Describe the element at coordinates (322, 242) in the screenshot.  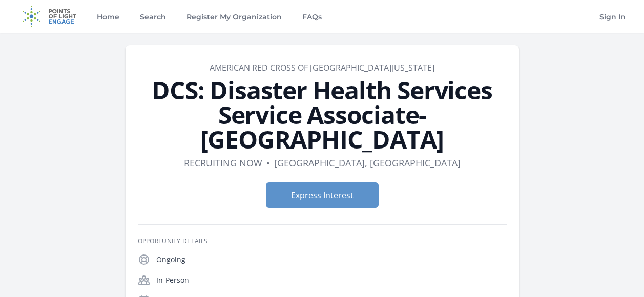
I see `h3: Opportunity Details` at that location.